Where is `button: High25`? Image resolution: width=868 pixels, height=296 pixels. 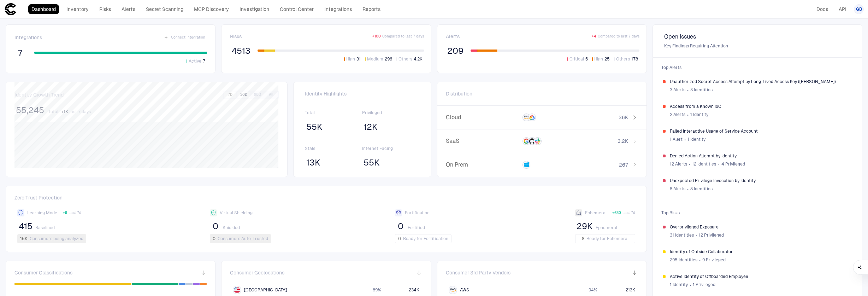 button: High25 is located at coordinates (601, 59).